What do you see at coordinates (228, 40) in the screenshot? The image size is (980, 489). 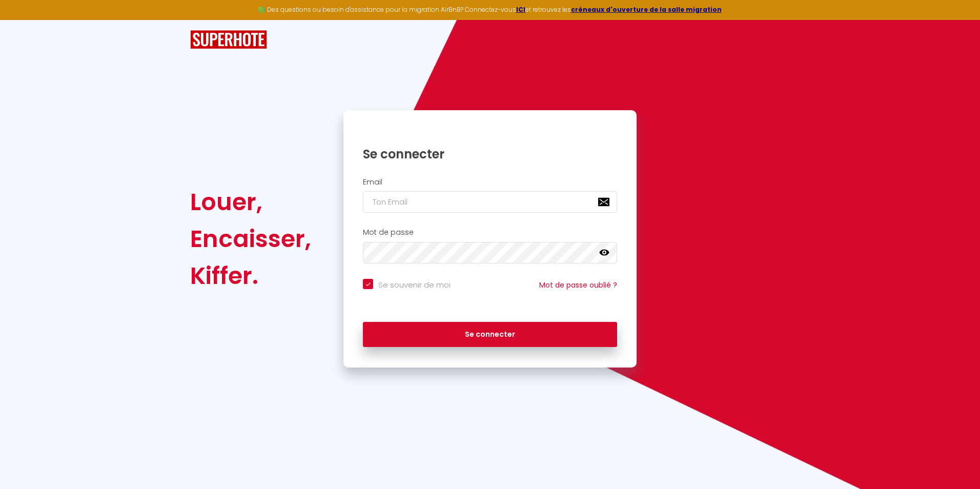 I see `img: SuperHote logo` at bounding box center [228, 40].